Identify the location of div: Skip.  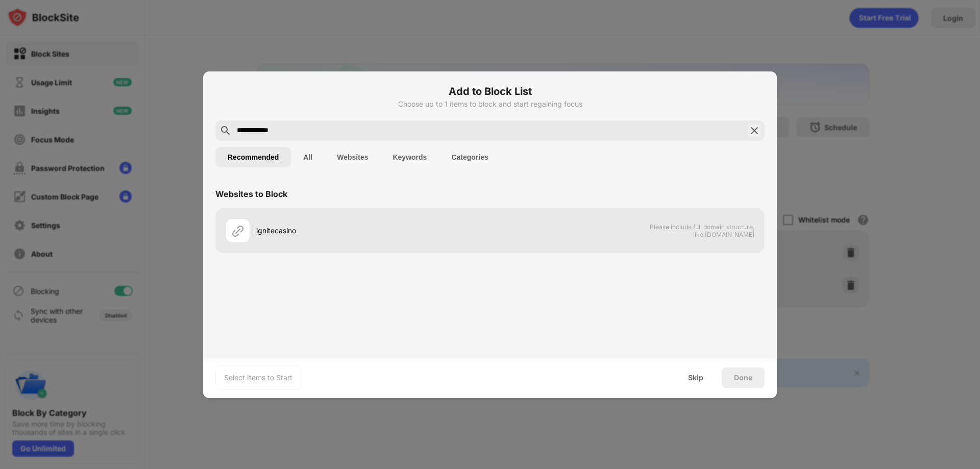
(696, 378).